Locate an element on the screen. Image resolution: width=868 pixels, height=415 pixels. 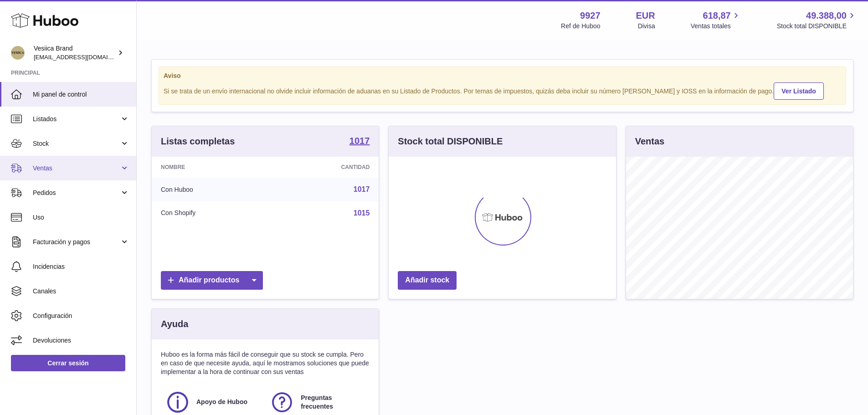
div: Divisa is located at coordinates (646, 26).